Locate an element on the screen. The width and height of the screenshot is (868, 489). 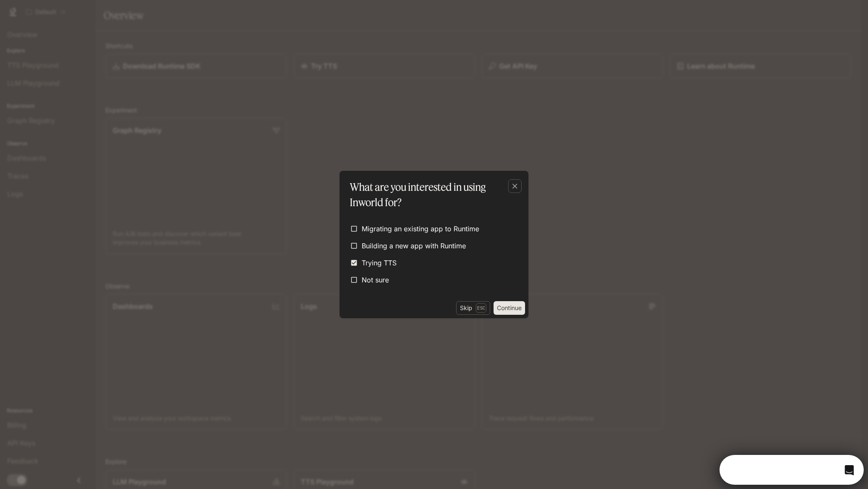
span: Building a new app with Runtime is located at coordinates (414, 245).